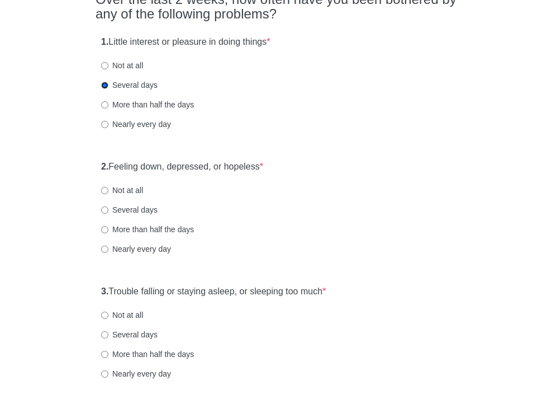 The width and height of the screenshot is (552, 404). I want to click on strong: 2., so click(105, 166).